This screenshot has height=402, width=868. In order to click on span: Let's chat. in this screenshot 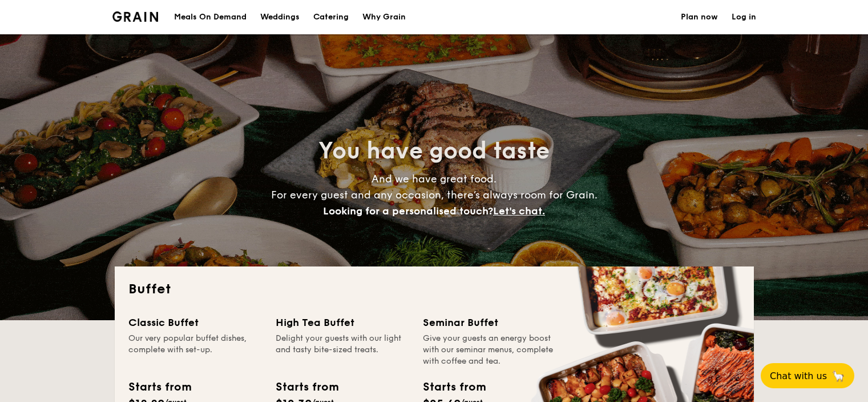, I will do `click(518, 211)`.